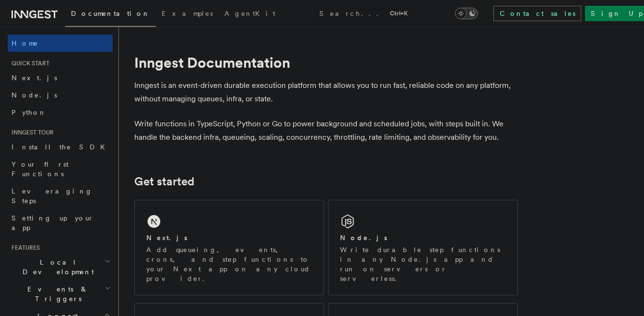 The image size is (644, 316). I want to click on a: Contact sales, so click(537, 13).